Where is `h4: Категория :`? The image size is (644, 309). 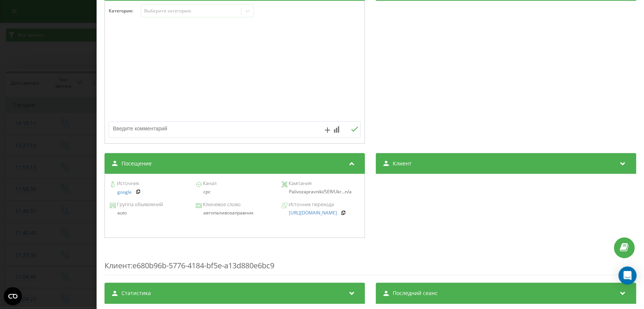
h4: Категория : is located at coordinates (125, 11).